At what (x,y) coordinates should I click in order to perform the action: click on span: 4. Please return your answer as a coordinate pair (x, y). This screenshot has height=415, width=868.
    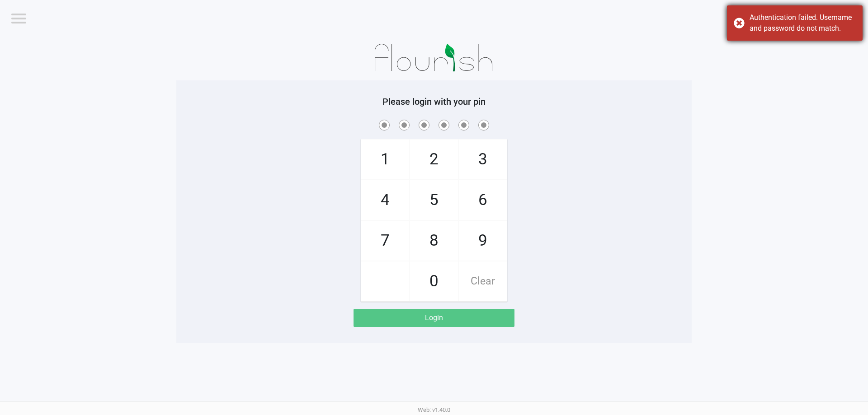
    Looking at the image, I should click on (385, 200).